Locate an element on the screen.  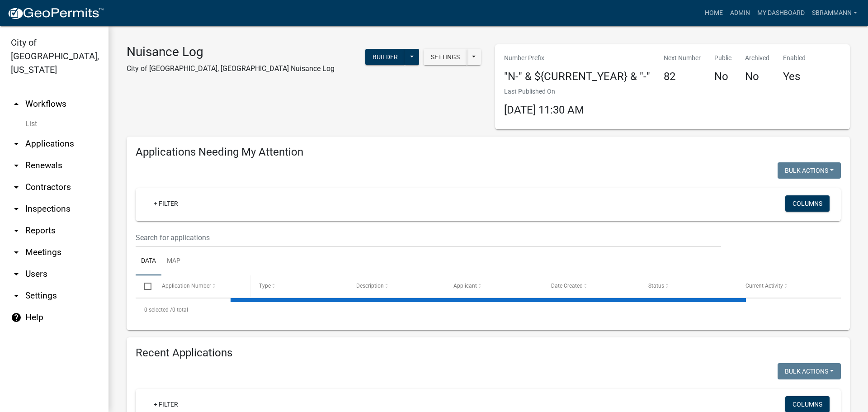
i: help is located at coordinates (16, 317).